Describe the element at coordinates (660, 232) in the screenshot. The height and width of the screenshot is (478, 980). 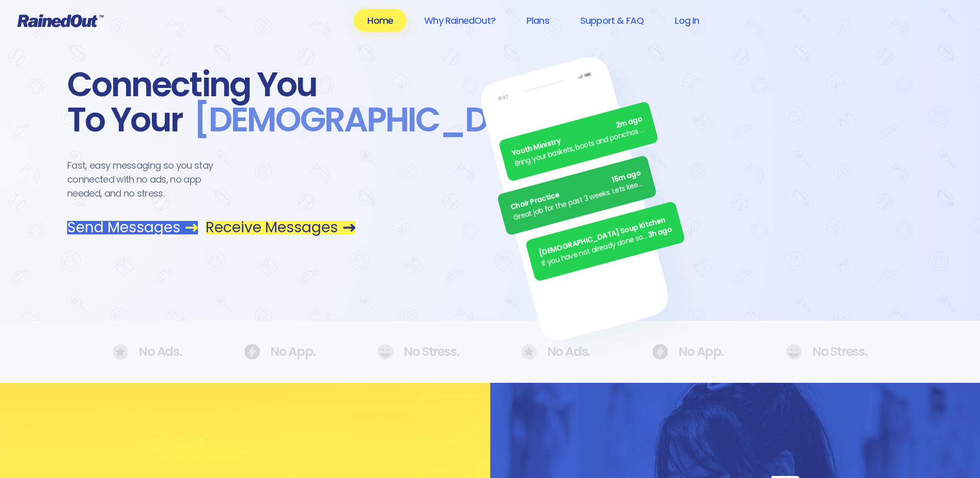
I see `span: 3h ago` at that location.